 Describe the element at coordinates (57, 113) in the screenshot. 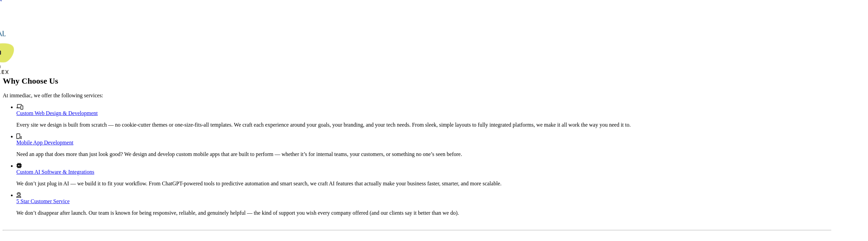

I see `a: Custom Web Design & Development` at that location.